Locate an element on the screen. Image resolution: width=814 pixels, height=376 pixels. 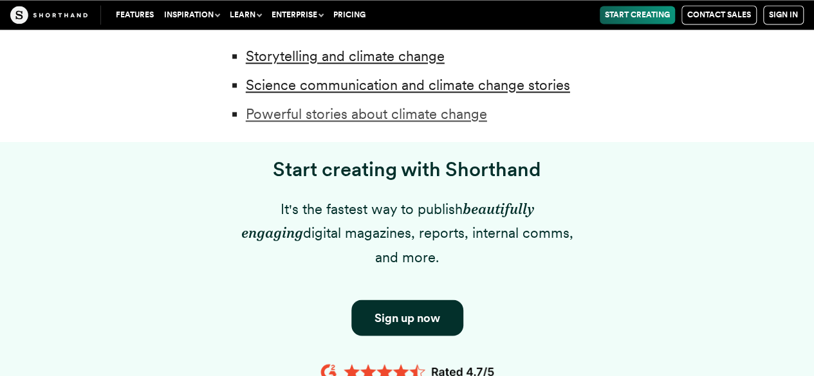
a: Start Creating is located at coordinates (637, 15).